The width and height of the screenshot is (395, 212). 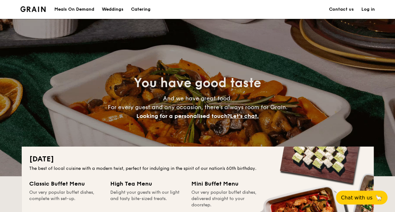 I want to click on span: Chat with us, so click(x=357, y=197).